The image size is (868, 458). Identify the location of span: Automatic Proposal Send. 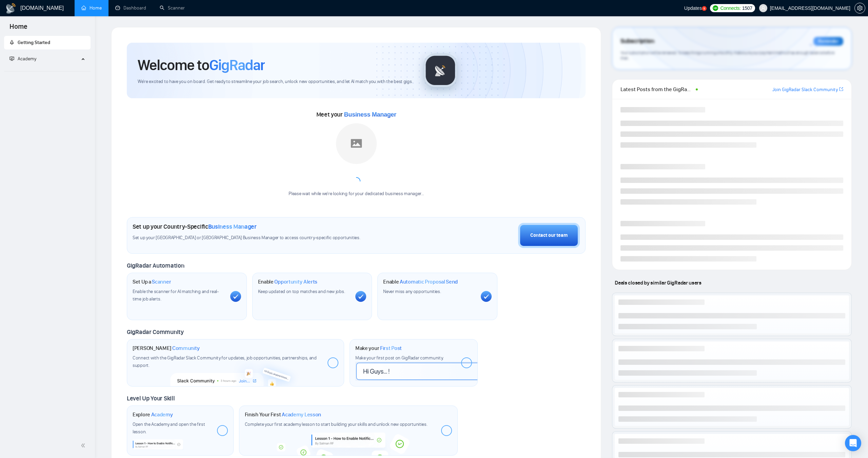
(429, 282).